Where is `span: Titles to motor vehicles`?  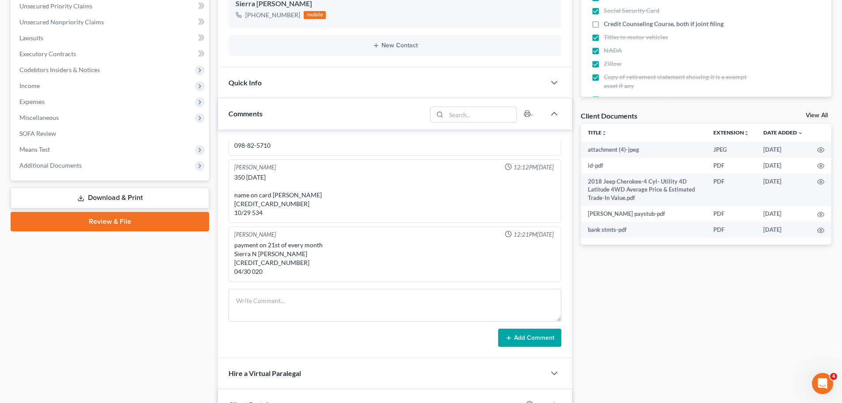
span: Titles to motor vehicles is located at coordinates (636, 37).